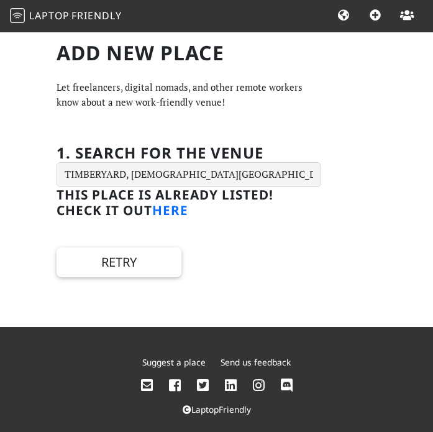 This screenshot has height=432, width=433. I want to click on h2: 1. Search for the venue, so click(160, 153).